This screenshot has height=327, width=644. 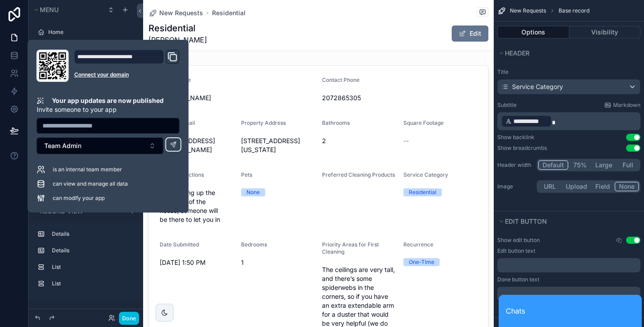 What do you see at coordinates (515, 186) in the screenshot?
I see `label: Image` at bounding box center [515, 186].